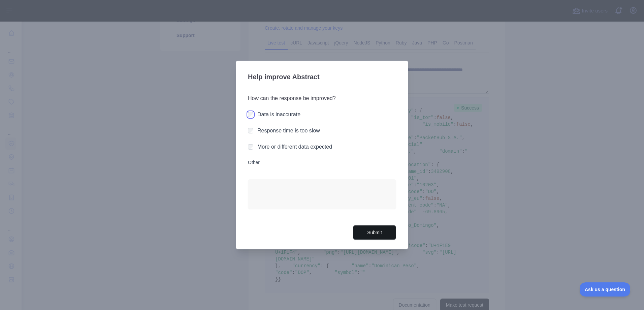 Image resolution: width=644 pixels, height=310 pixels. What do you see at coordinates (295, 147) in the screenshot?
I see `label: More or different data expected` at bounding box center [295, 147].